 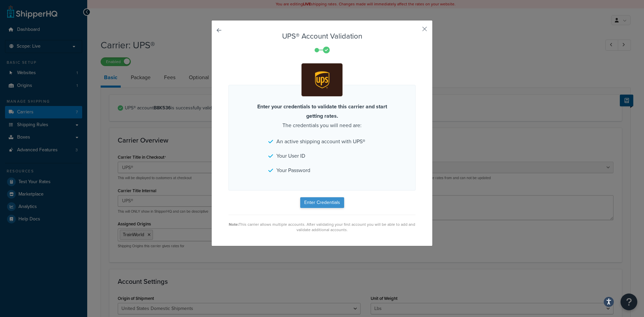 I want to click on strong: Enter your credentials to validate this carrier and start getting rates., so click(x=322, y=111).